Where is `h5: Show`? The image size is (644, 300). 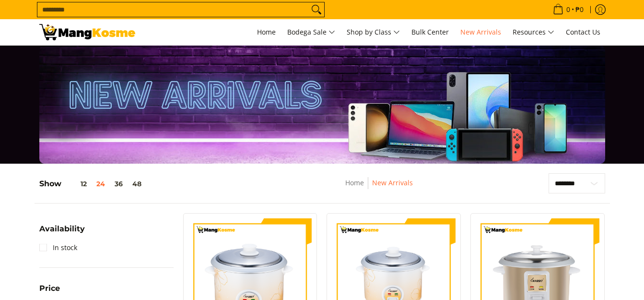 h5: Show is located at coordinates (93, 184).